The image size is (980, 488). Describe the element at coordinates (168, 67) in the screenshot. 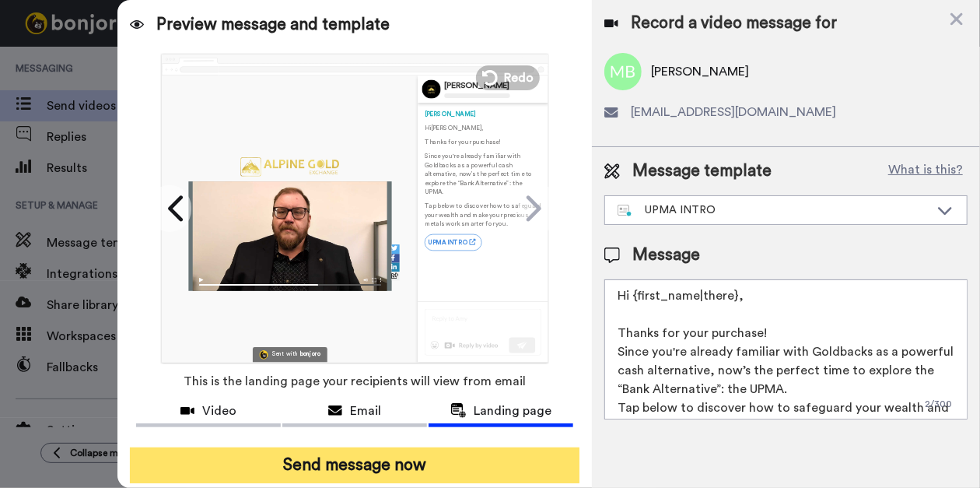

I see `p: Message from Grant, sent 22h ago` at that location.